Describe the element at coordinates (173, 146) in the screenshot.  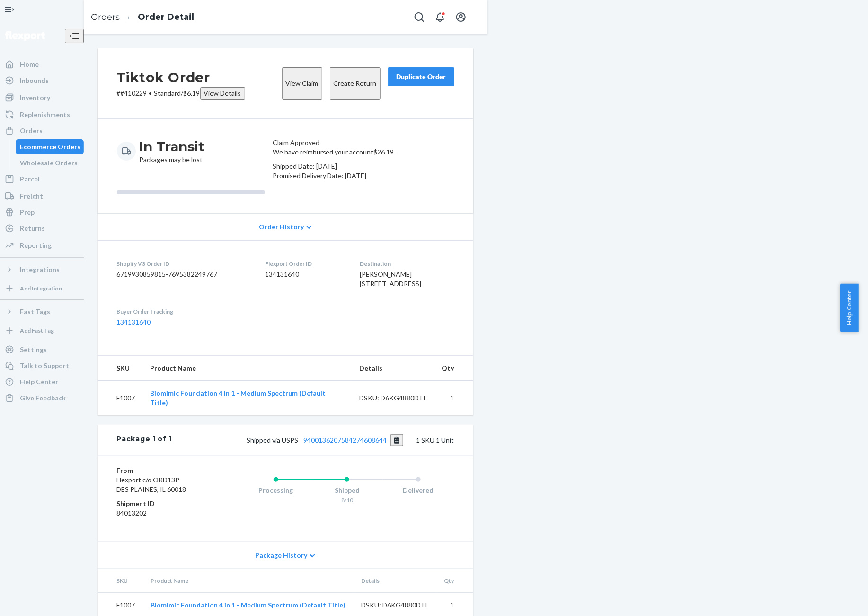
I see `h3: In Transit` at that location.